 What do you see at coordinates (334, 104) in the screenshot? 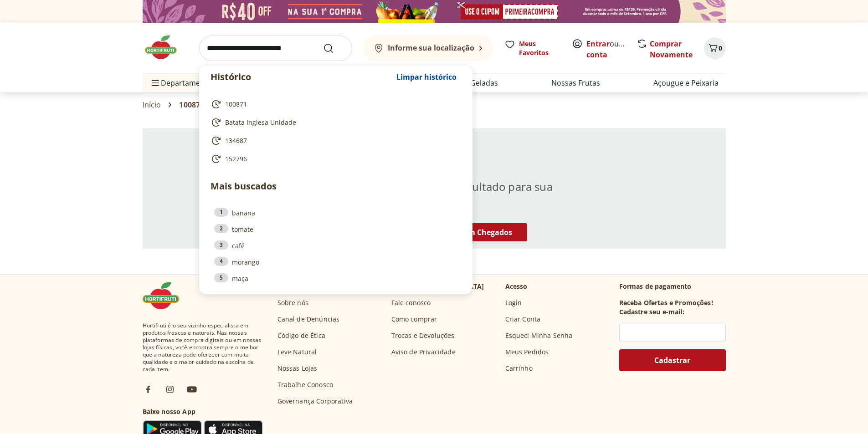
I see `a: 100871` at bounding box center [334, 104].